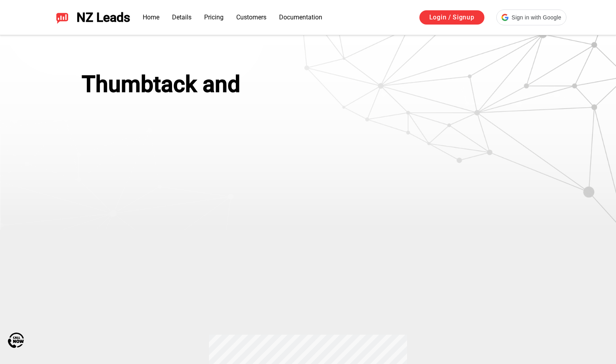 This screenshot has height=364, width=616. Describe the element at coordinates (536, 17) in the screenshot. I see `span: Sign in with Google` at that location.